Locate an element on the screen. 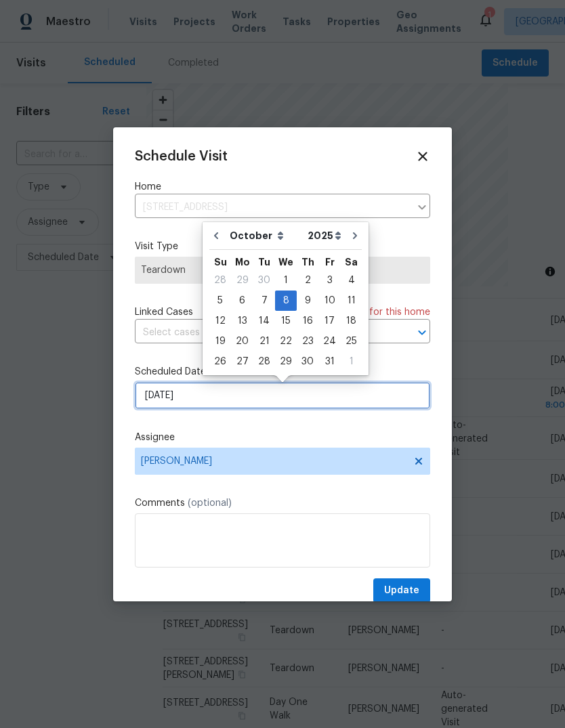  button: Go to previous month is located at coordinates (216, 236).